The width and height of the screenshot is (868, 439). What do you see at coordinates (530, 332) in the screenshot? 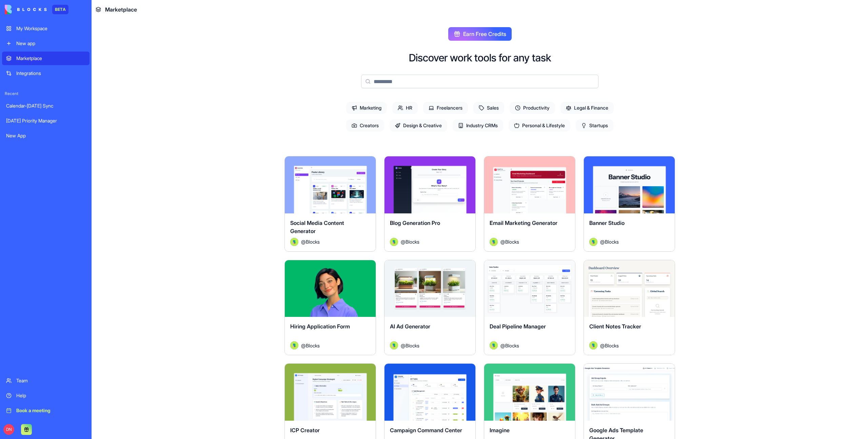
I see `div: Deal Pipeline Manager` at bounding box center [530, 332].